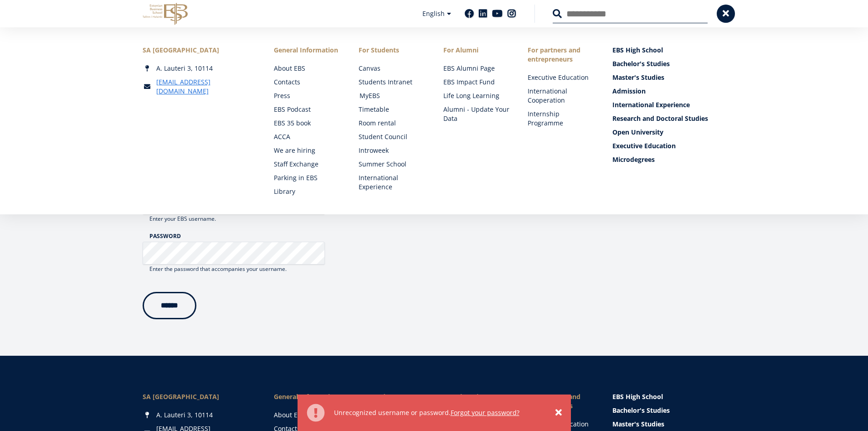 This screenshot has width=868, height=431. What do you see at coordinates (307, 95) in the screenshot?
I see `a: Press` at bounding box center [307, 95].